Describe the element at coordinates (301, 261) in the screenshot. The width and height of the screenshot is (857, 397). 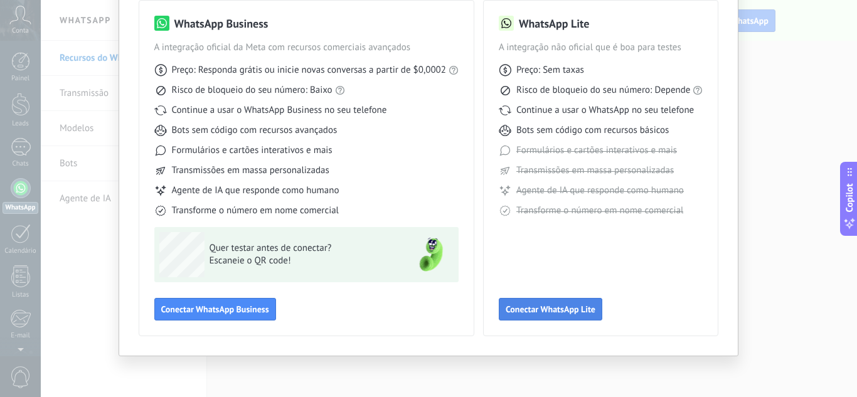
I see `span: Escaneie o QR code!` at that location.